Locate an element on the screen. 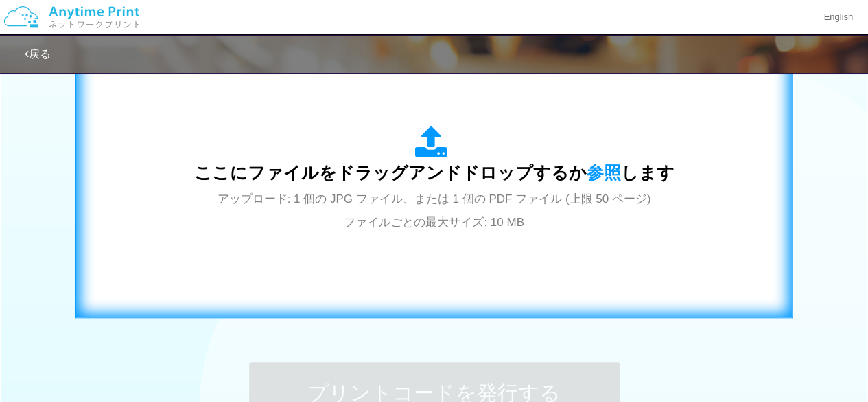  a: 戻る is located at coordinates (38, 54).